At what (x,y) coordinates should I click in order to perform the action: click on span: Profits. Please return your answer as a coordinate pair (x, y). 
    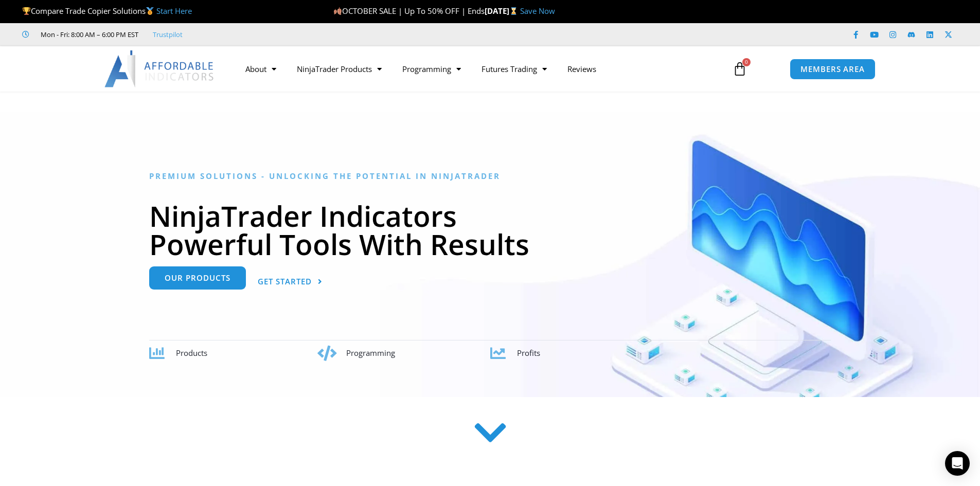
    Looking at the image, I should click on (529, 353).